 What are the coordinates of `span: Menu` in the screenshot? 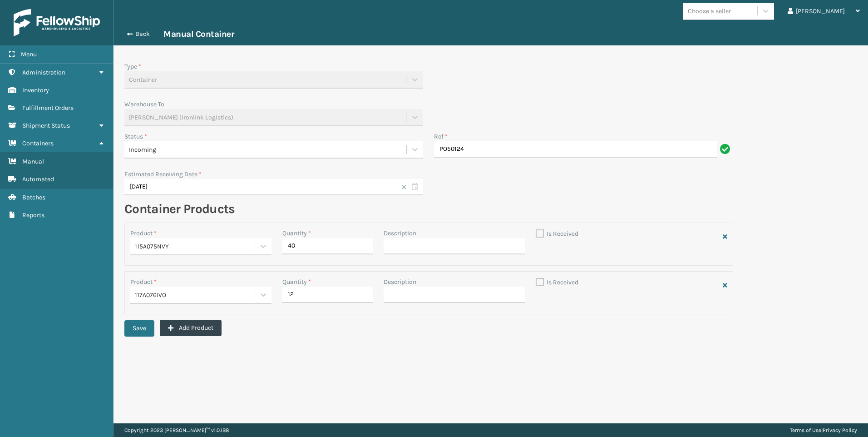 It's located at (29, 54).